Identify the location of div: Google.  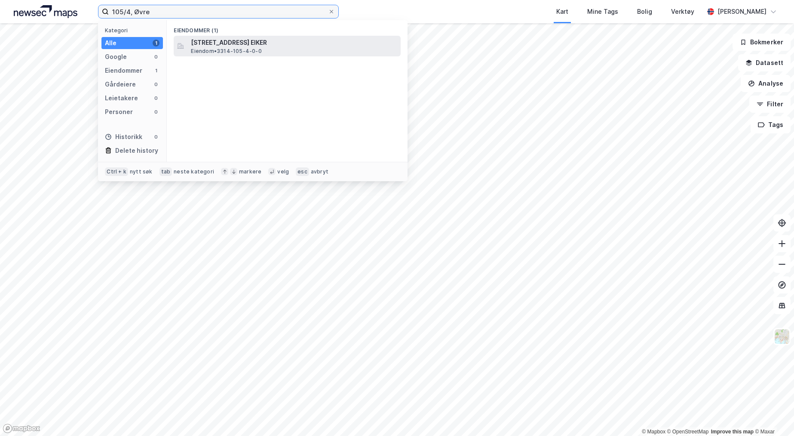
(116, 57).